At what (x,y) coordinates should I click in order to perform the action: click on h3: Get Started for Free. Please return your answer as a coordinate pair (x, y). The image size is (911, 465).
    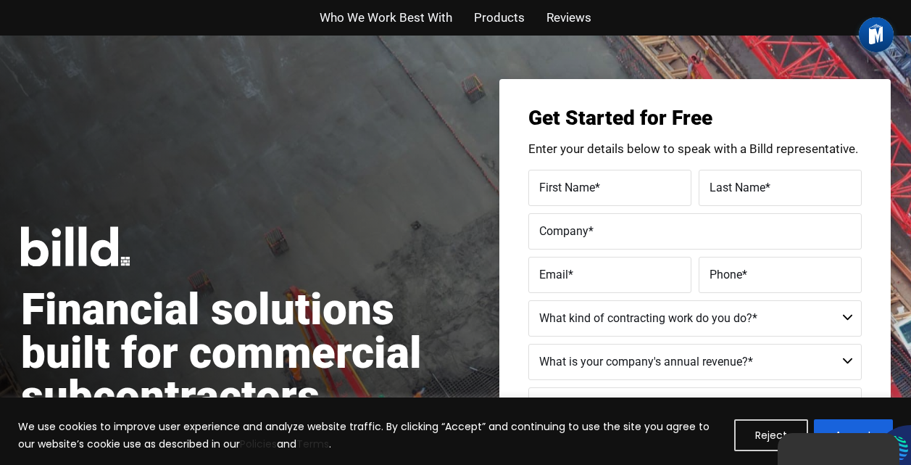
    Looking at the image, I should click on (695, 118).